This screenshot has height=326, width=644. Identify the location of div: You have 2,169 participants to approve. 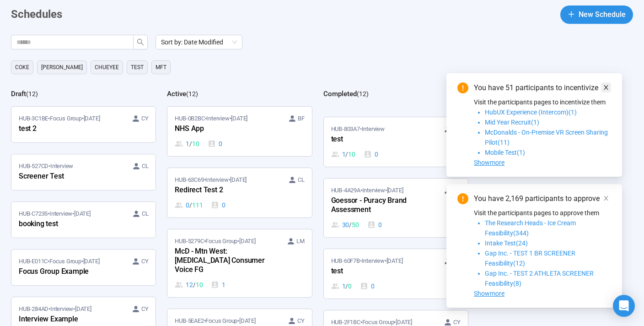
(542, 199).